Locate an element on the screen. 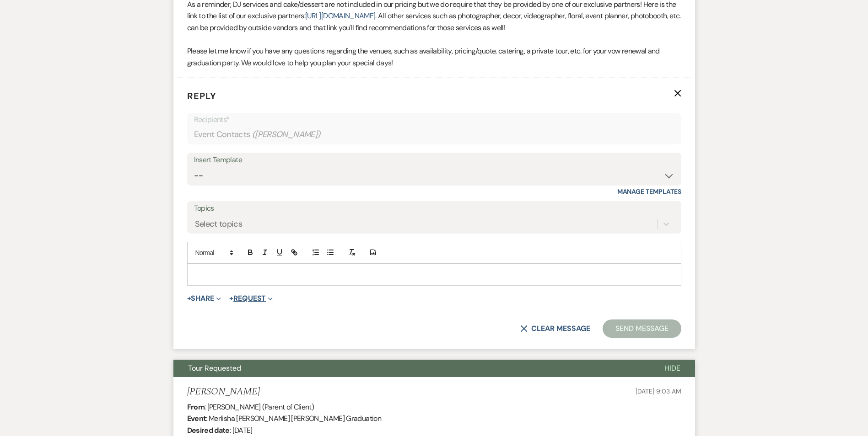 The height and width of the screenshot is (436, 868). span: Please let me know if you have any questions regarding the venues, such as availability, pricing/... is located at coordinates (423, 57).